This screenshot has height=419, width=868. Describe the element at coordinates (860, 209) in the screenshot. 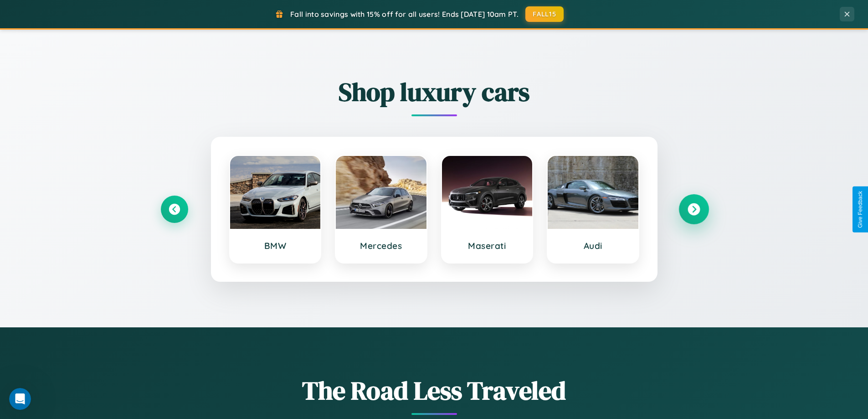

I see `div: Give Feedback` at that location.